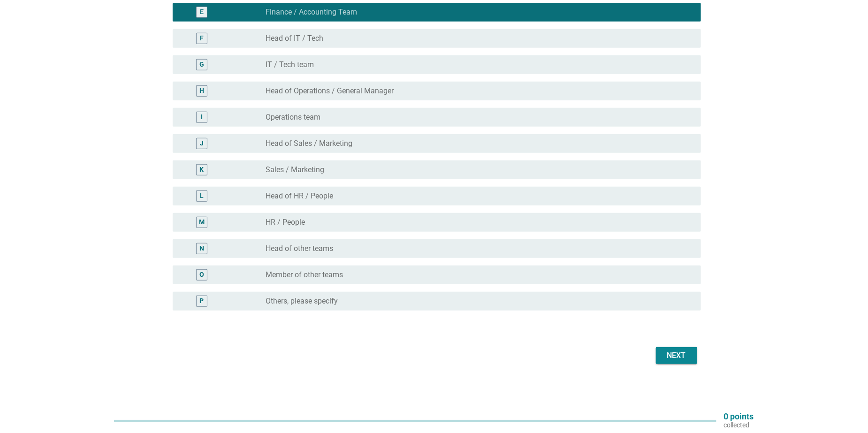 This screenshot has width=868, height=433. I want to click on label: Member of other teams, so click(305, 275).